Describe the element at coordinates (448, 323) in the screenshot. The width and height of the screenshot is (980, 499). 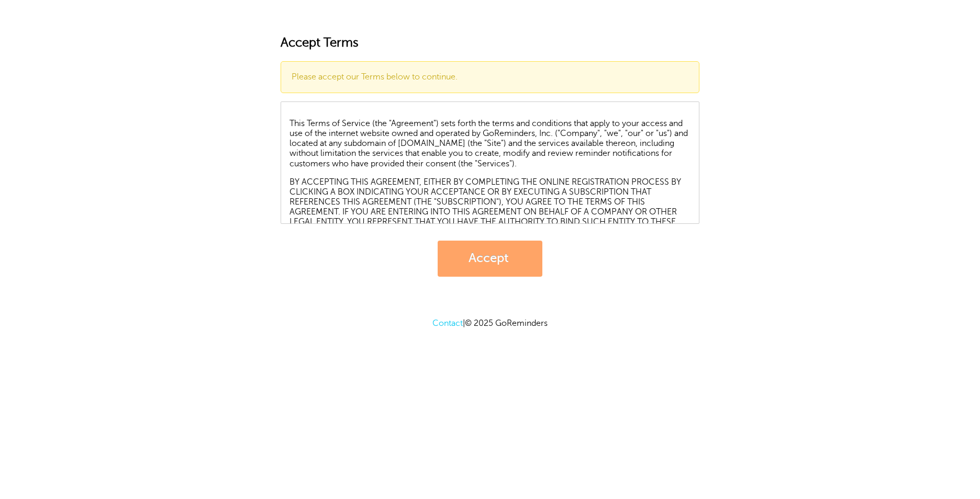
I see `a: Contact` at that location.